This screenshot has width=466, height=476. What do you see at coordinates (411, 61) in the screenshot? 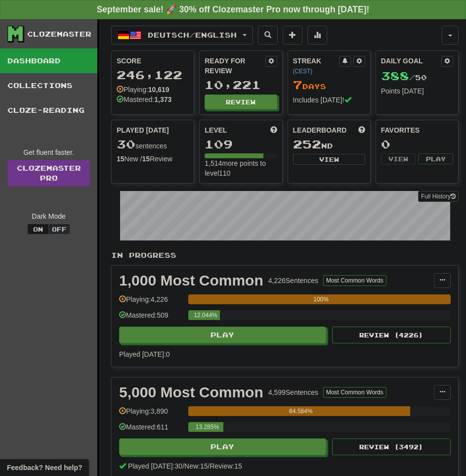
I see `div: Daily Goal` at bounding box center [411, 61].